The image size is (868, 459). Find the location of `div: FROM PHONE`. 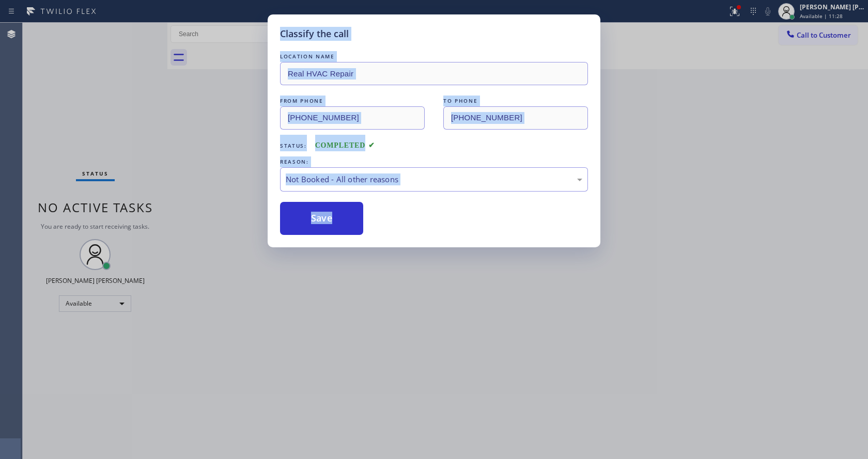

div: FROM PHONE is located at coordinates (353, 101).